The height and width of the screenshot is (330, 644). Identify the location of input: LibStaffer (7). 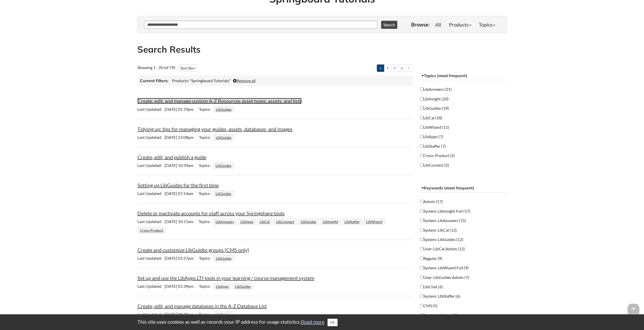
(422, 146).